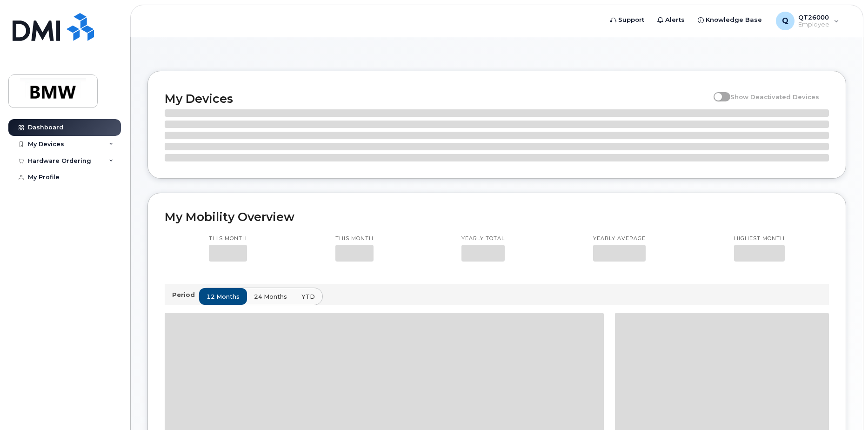 The height and width of the screenshot is (430, 868). I want to click on span: Show Deactivated Devices, so click(775, 97).